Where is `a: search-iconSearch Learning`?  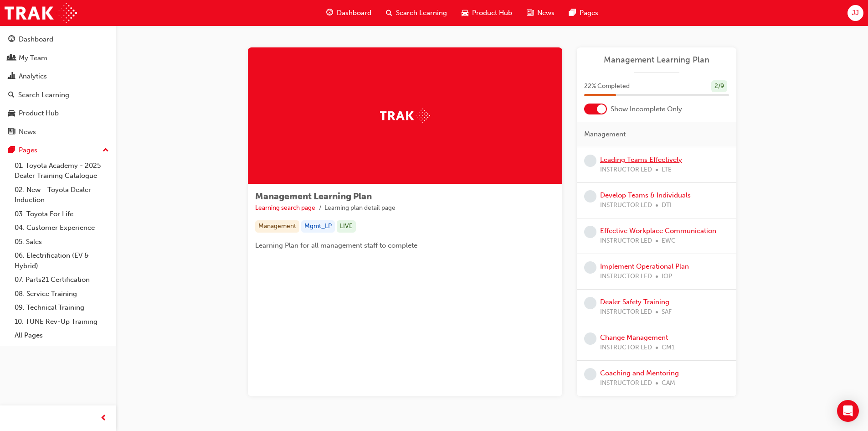
a: search-iconSearch Learning is located at coordinates (416, 13).